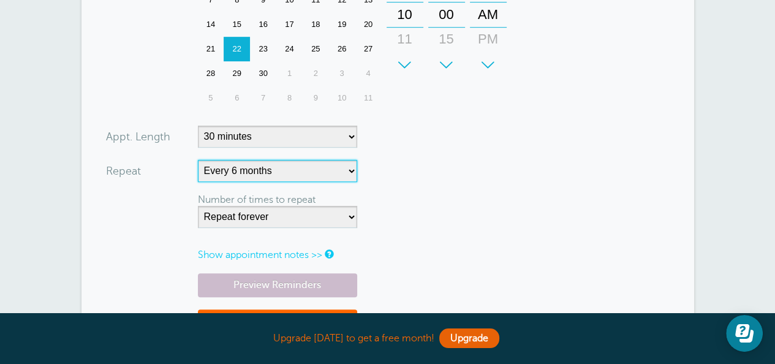 The height and width of the screenshot is (364, 775). I want to click on div: Monday, September 29, so click(236, 73).